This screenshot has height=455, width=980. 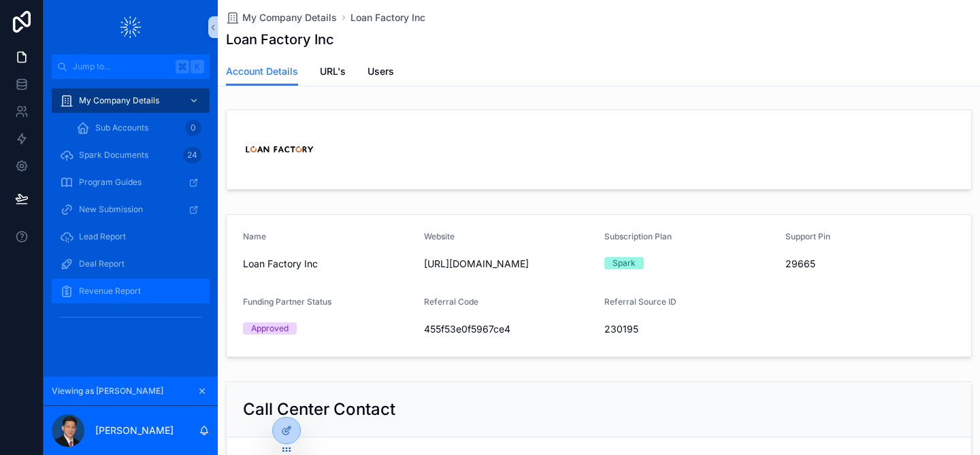 What do you see at coordinates (131, 182) in the screenshot?
I see `a: Program Guides` at bounding box center [131, 182].